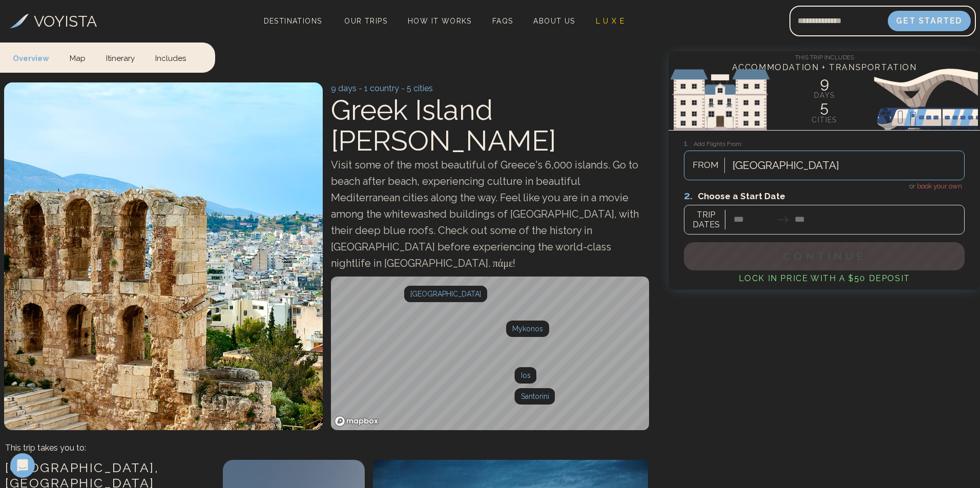  What do you see at coordinates (824, 67) in the screenshot?
I see `h4: Accommodation + Transportation` at bounding box center [824, 67].